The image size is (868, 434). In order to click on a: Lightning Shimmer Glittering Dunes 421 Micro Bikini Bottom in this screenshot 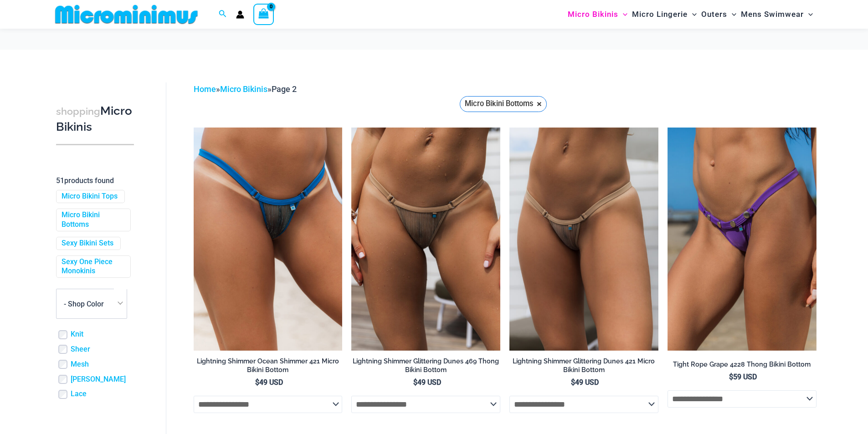, I will do `click(584, 367)`.